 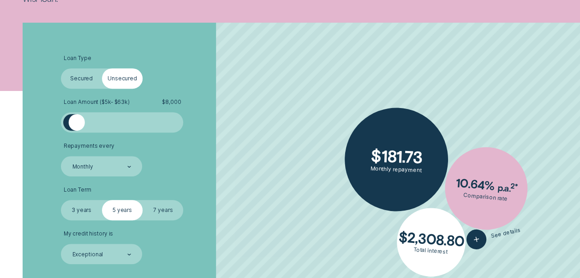 I want to click on span: Repayments every, so click(x=89, y=146).